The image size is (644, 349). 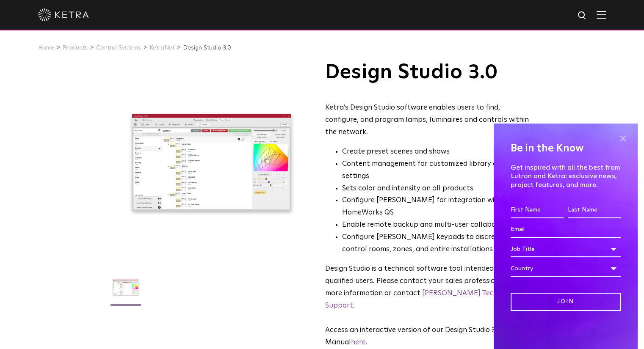 What do you see at coordinates (437, 152) in the screenshot?
I see `li: Create preset scenes and shows` at bounding box center [437, 152].